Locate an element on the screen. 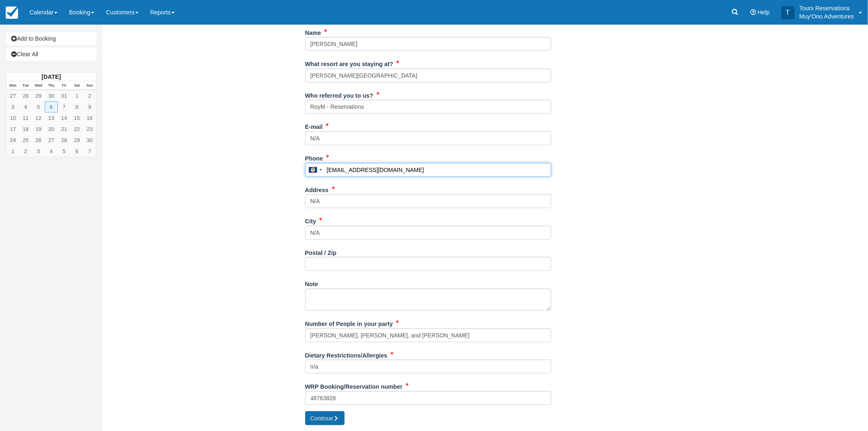 Image resolution: width=868 pixels, height=431 pixels. a: 23 is located at coordinates (89, 129).